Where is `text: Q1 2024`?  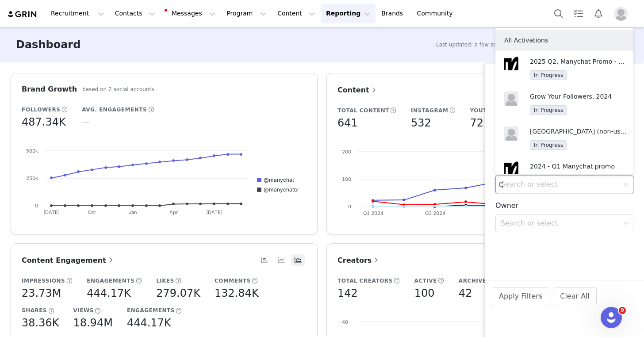 text: Q1 2024 is located at coordinates (373, 213).